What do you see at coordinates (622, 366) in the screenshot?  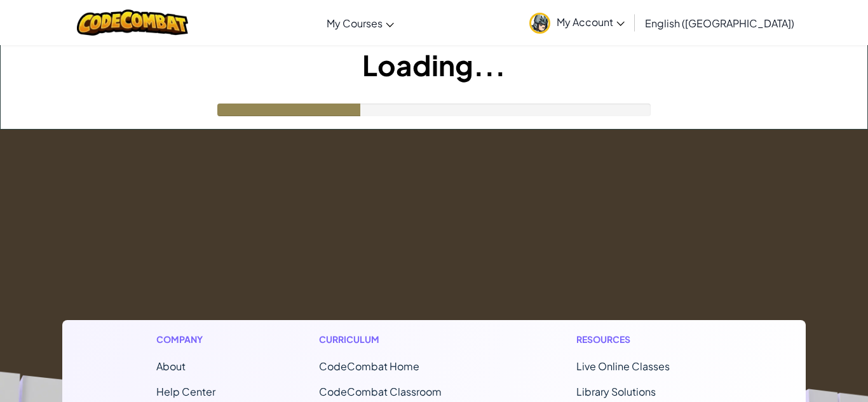 I see `a: Live Online Classes` at bounding box center [622, 366].